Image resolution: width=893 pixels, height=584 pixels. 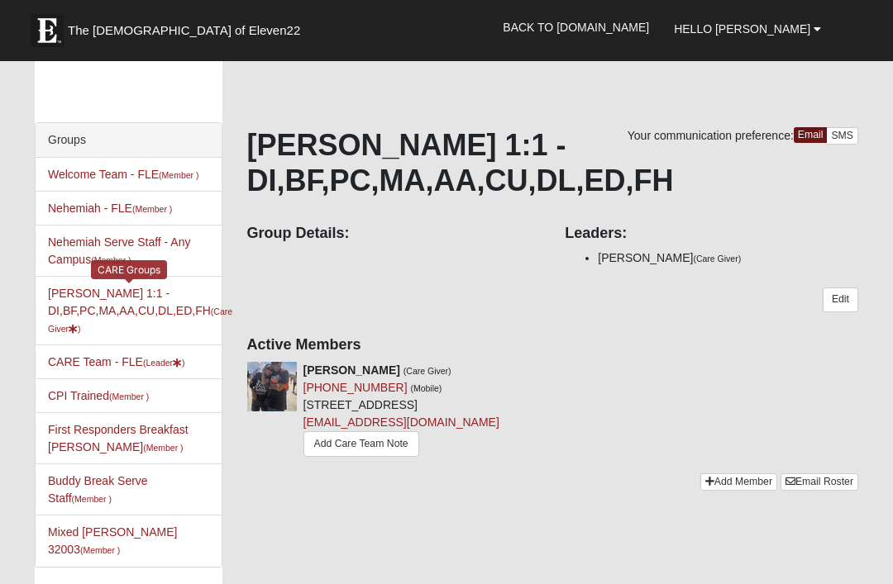 What do you see at coordinates (164, 363) in the screenshot?
I see `small: (Leader )` at bounding box center [164, 363].